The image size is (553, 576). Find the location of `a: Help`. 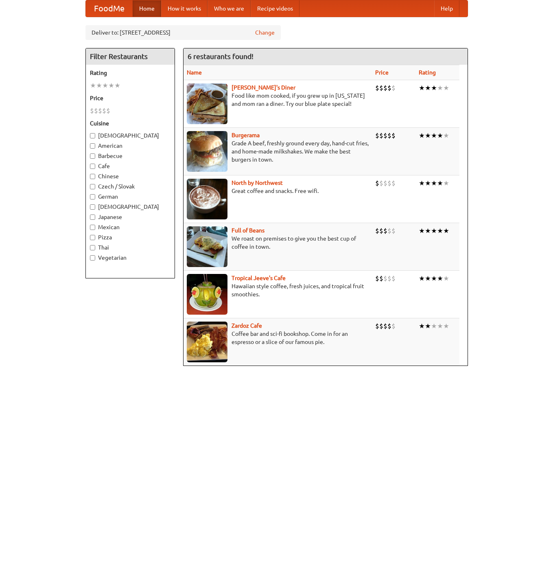

a: Help is located at coordinates (447, 9).